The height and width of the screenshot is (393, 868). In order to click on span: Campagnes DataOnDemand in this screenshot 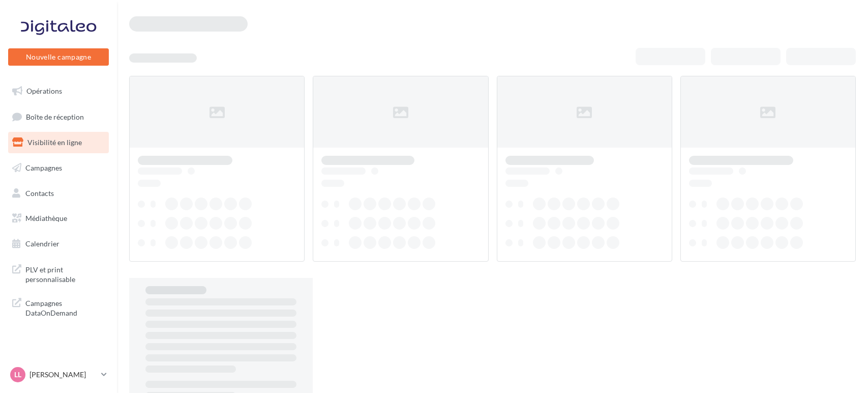, I will do `click(65, 307)`.